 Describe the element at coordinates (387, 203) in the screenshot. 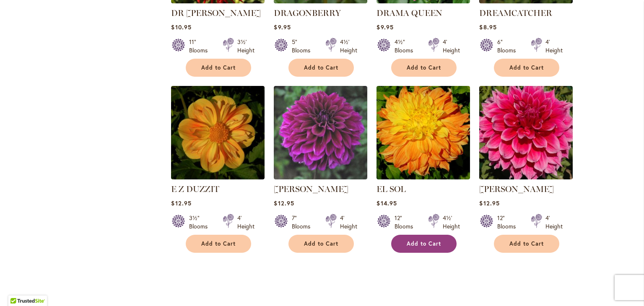

I see `span: $14.95` at that location.